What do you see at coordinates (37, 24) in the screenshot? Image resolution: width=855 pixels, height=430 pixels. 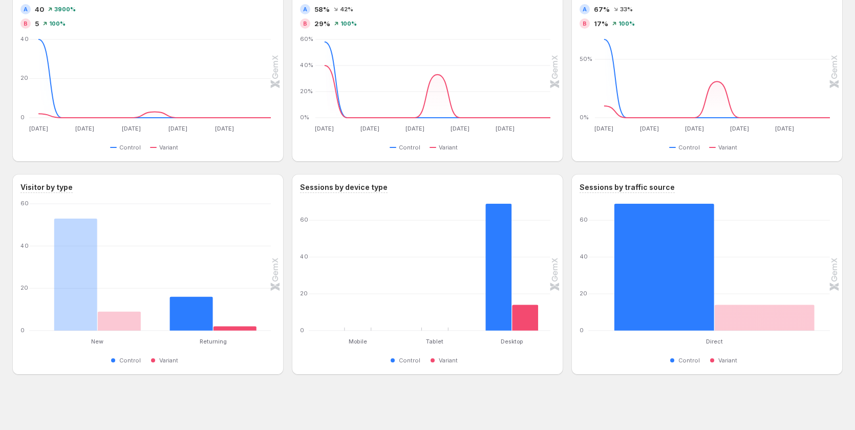 I see `span: 5` at bounding box center [37, 24].